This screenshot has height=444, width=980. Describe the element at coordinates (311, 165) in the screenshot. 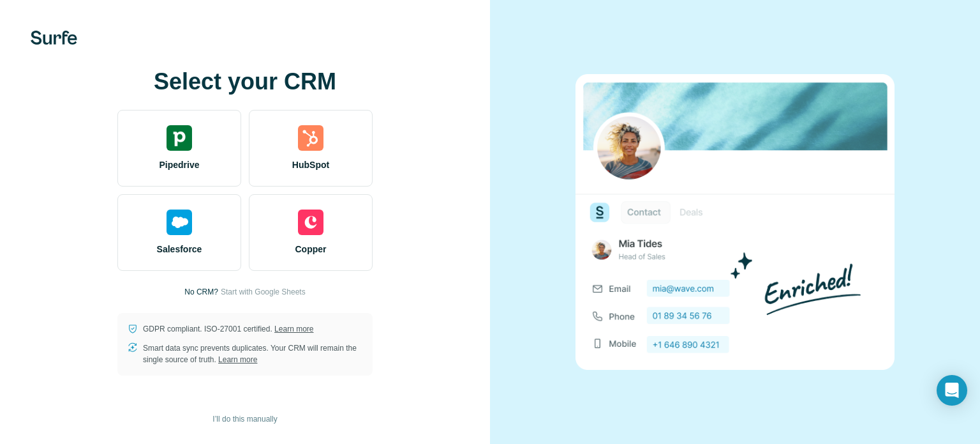

I see `span: HubSpot` at that location.